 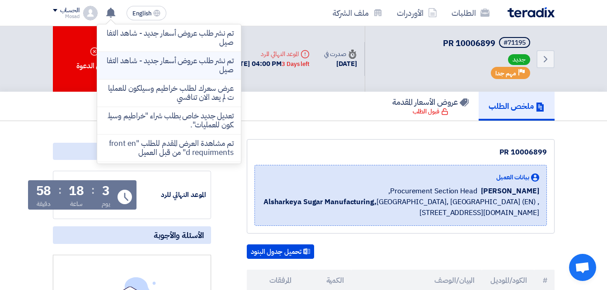 What do you see at coordinates (94, 59) in the screenshot?
I see `div: رفض الدعوة` at bounding box center [94, 59].